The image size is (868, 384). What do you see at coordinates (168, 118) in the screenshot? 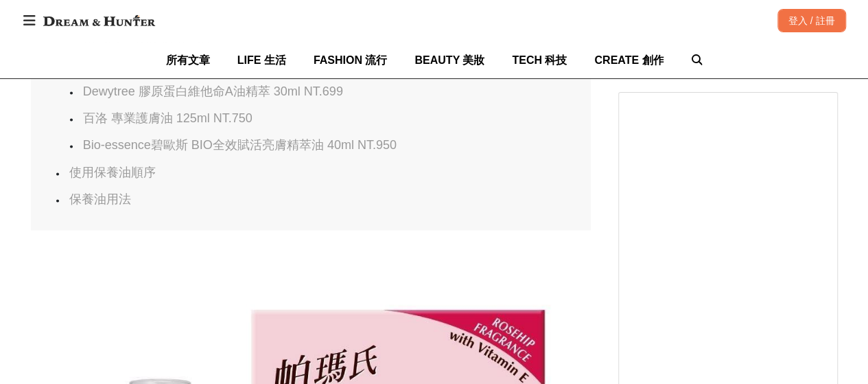
I see `a: 百洛 專業護膚油 125ml NT.750` at bounding box center [168, 118].